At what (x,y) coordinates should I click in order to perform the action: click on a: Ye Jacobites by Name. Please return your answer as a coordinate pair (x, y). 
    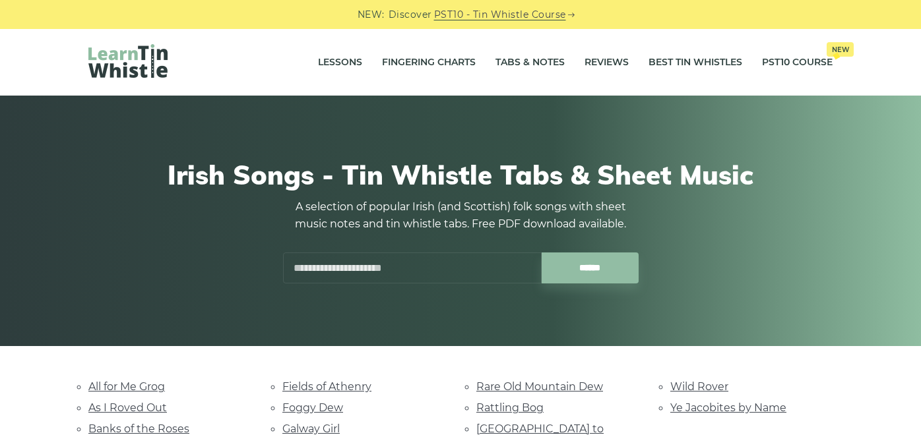
    Looking at the image, I should click on (728, 408).